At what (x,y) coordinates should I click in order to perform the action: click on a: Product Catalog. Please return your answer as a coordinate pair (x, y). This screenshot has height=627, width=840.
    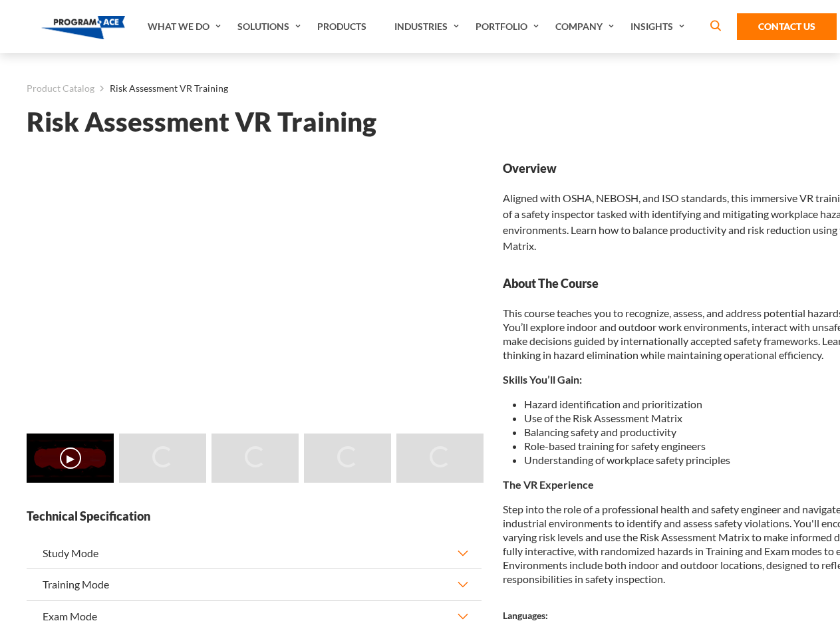
    Looking at the image, I should click on (61, 88).